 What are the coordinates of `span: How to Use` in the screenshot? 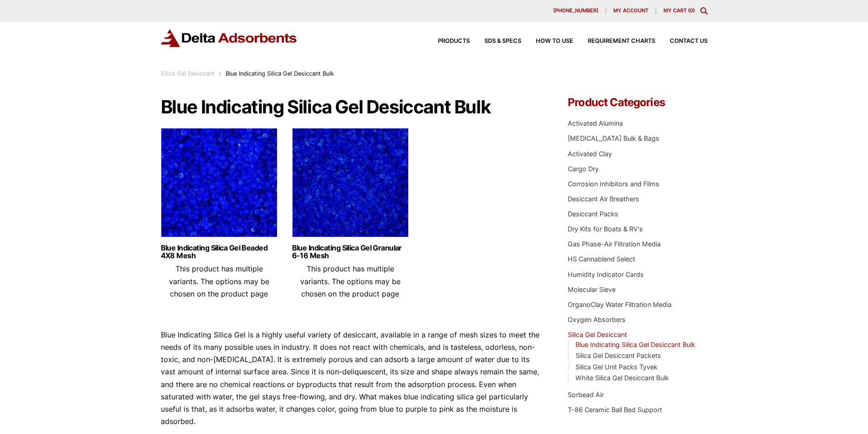 It's located at (554, 41).